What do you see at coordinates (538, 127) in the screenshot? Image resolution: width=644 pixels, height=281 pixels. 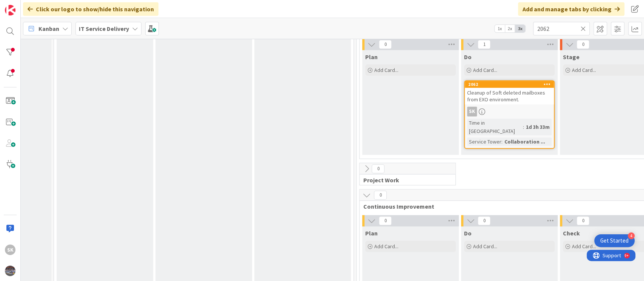 I see `div: 1d 3h 33m` at bounding box center [538, 127].